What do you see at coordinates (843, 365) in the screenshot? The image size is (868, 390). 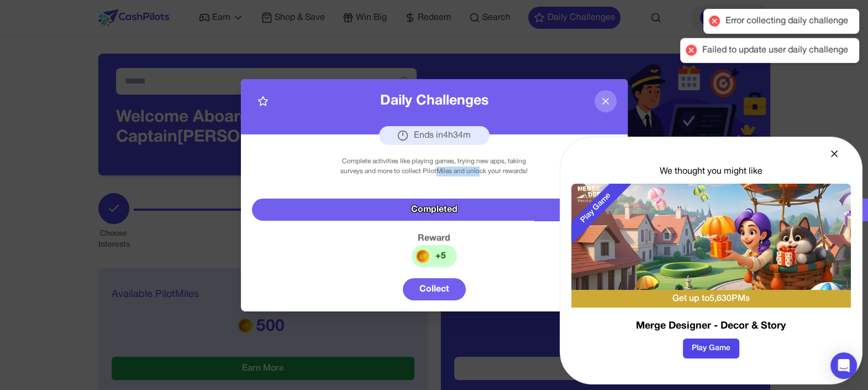 I see `div: Open Intercom Messenger` at bounding box center [843, 365].